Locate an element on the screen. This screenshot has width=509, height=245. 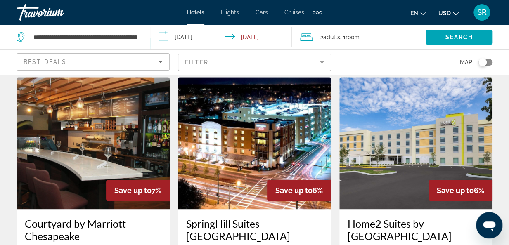
div: 7% is located at coordinates (138, 190).